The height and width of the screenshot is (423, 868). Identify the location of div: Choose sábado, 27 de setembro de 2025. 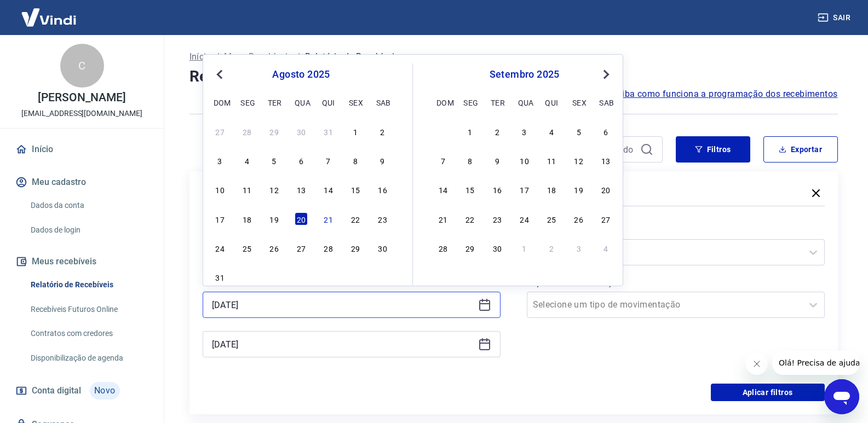
(606, 219).